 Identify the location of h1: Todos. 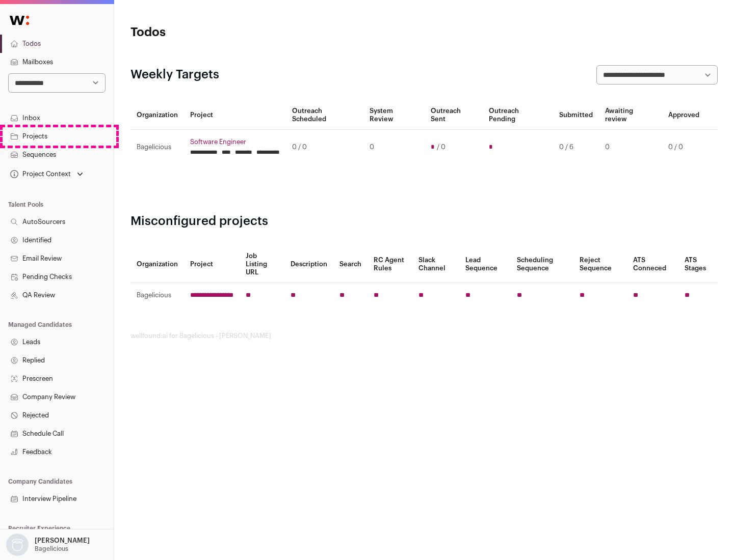
(229, 32).